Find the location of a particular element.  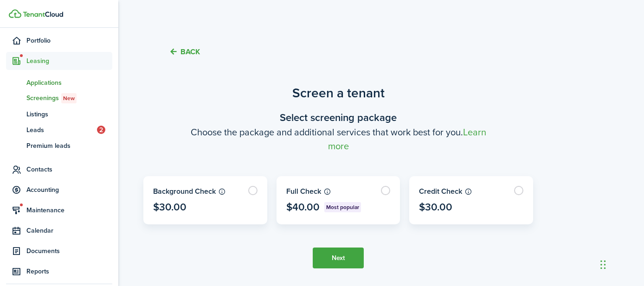

span: Accounting is located at coordinates (69, 190).